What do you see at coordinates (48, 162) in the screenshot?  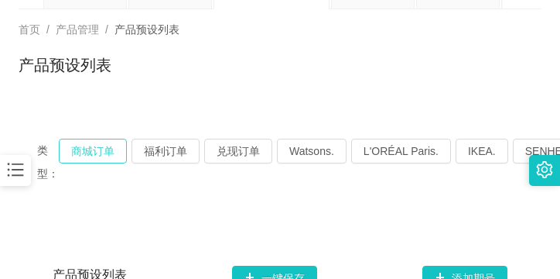 I see `span: 类型：` at bounding box center [48, 162].